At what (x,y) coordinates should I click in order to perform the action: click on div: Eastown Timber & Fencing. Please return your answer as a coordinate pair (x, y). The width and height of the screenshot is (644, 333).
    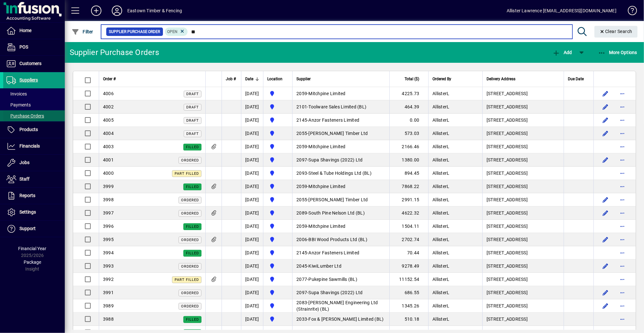
    Looking at the image, I should click on (155, 11).